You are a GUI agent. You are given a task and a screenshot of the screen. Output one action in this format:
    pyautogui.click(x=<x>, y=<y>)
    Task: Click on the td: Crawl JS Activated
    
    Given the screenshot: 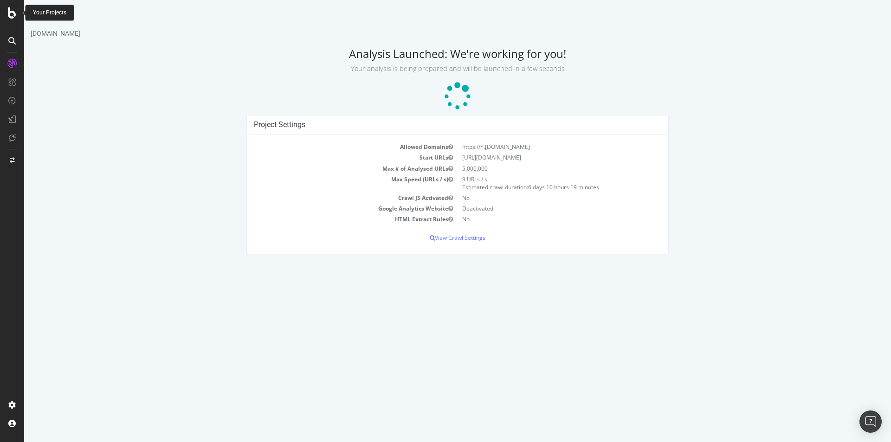 What is the action you would take?
    pyautogui.click(x=331, y=198)
    